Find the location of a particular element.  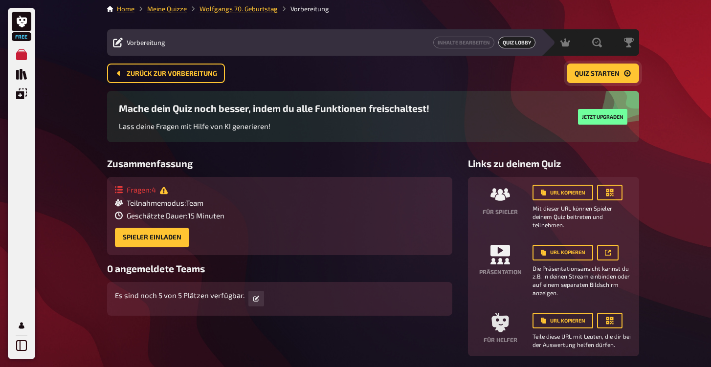

a: Wolfgangs 70. Geburtstag is located at coordinates (239, 9).